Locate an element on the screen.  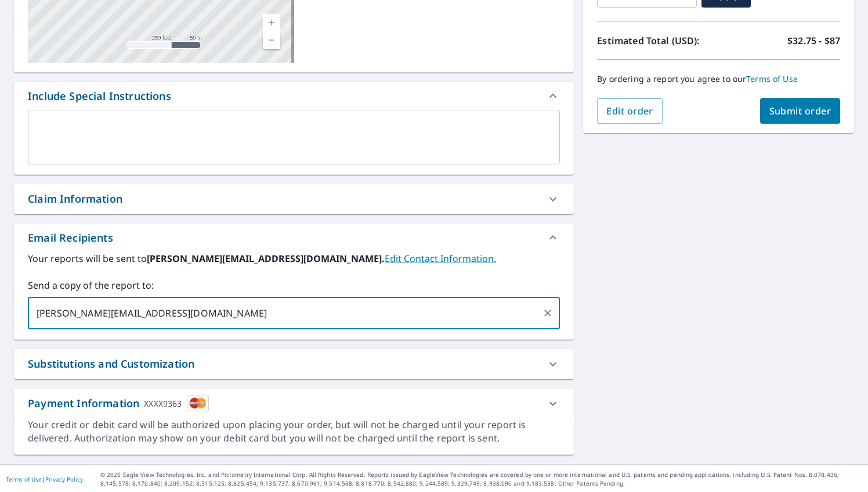
button: Submit order is located at coordinates (800, 111).